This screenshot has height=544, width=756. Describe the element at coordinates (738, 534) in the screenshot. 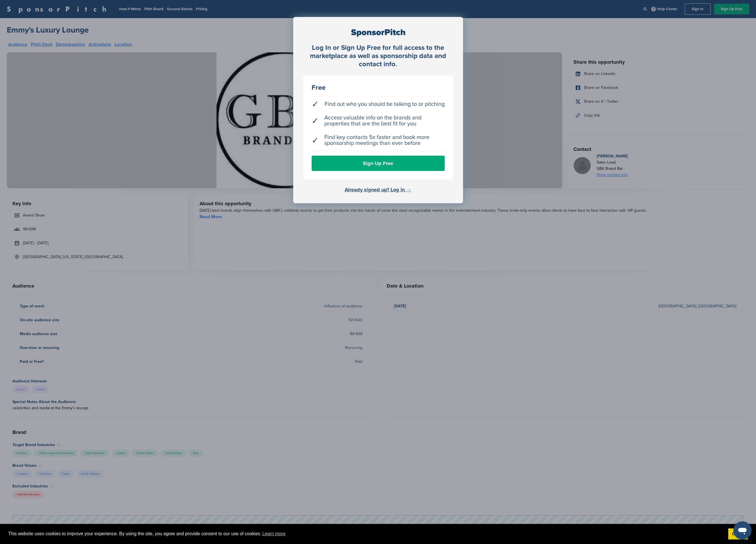

I see `a: dismiss cookie message` at that location.